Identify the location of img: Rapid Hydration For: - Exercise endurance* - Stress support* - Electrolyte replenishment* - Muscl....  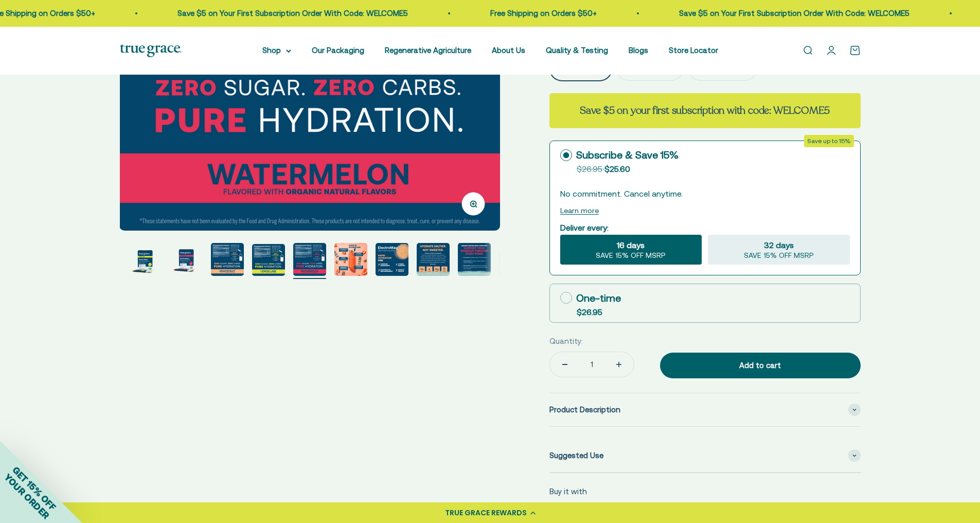
(391, 260).